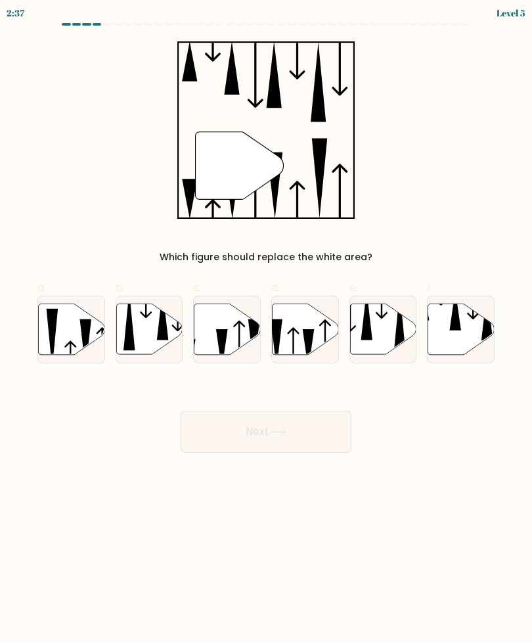 This screenshot has width=532, height=642. What do you see at coordinates (266, 432) in the screenshot?
I see `button: Next` at bounding box center [266, 432].